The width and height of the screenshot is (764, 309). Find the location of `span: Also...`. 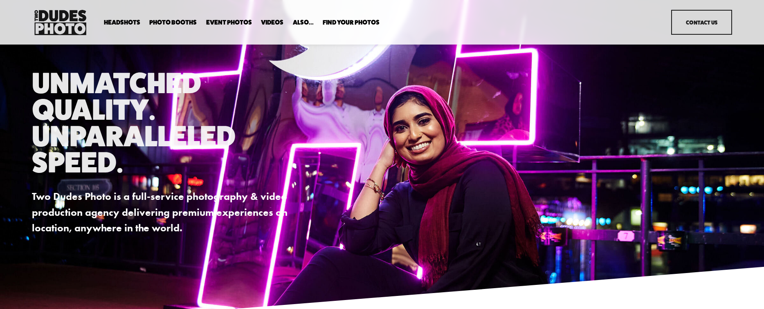

span: Also... is located at coordinates (303, 23).